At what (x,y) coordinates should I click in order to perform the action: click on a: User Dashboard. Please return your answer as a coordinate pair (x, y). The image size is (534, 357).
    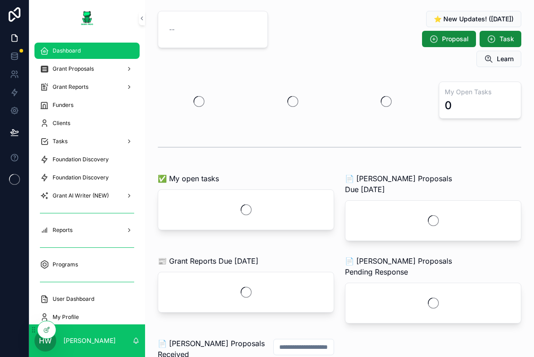
    Looking at the image, I should click on (87, 299).